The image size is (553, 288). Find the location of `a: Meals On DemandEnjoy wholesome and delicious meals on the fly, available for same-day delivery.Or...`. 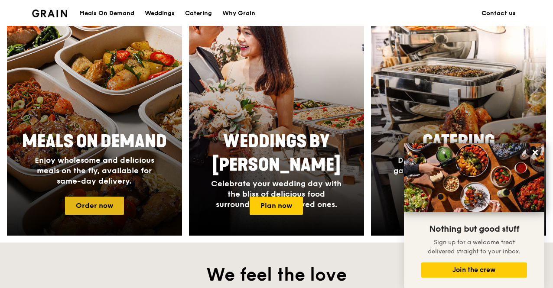

a: Meals On DemandEnjoy wholesome and delicious meals on the fly, available for same-day delivery.Or... is located at coordinates (95, 121).